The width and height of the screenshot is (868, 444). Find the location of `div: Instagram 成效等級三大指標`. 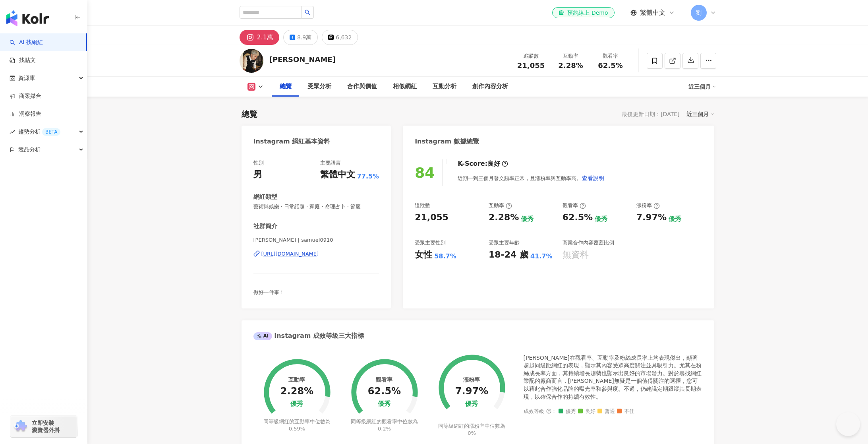

div: Instagram 成效等級三大指標 is located at coordinates (309, 336).